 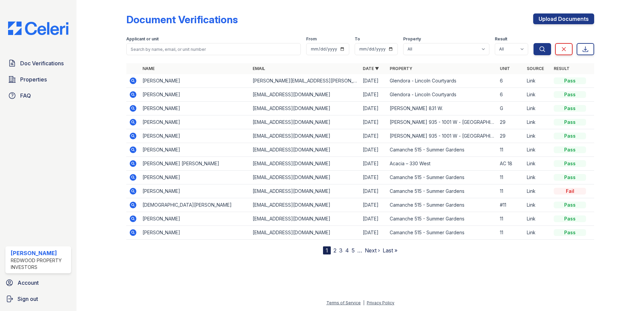 What do you see at coordinates (28, 299) in the screenshot?
I see `span: Sign out` at bounding box center [28, 299].